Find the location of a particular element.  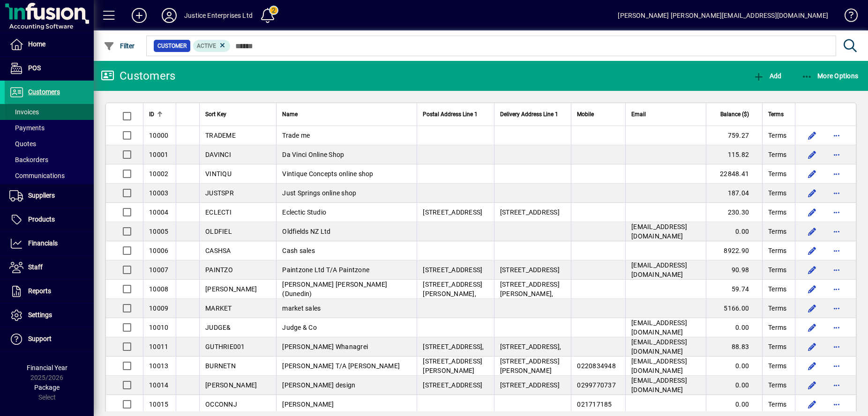

span: Quotes is located at coordinates (22, 144).